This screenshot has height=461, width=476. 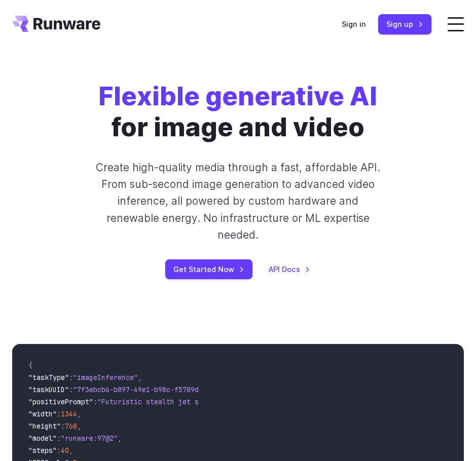 What do you see at coordinates (43, 450) in the screenshot?
I see `span: "steps"` at bounding box center [43, 450].